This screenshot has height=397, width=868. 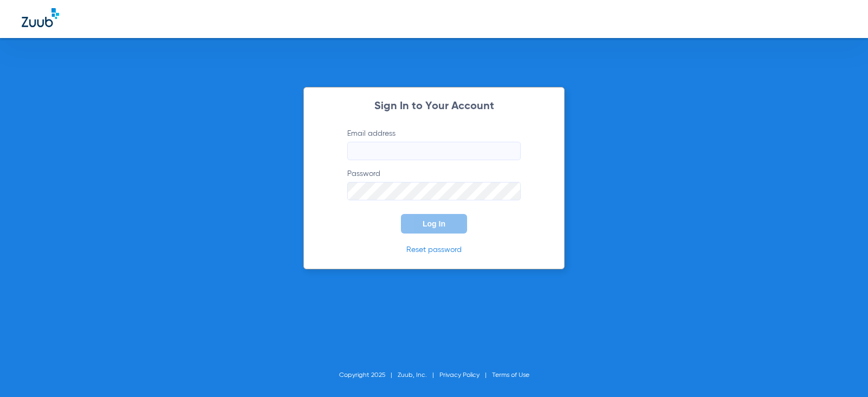 I want to click on li: Copyright 2025, so click(x=369, y=375).